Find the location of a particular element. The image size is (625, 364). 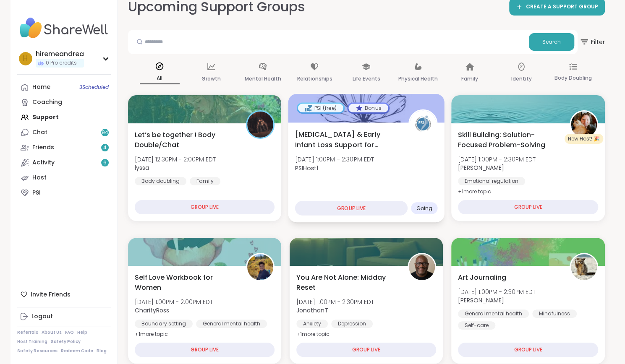

b: JonathanT is located at coordinates (312, 310).